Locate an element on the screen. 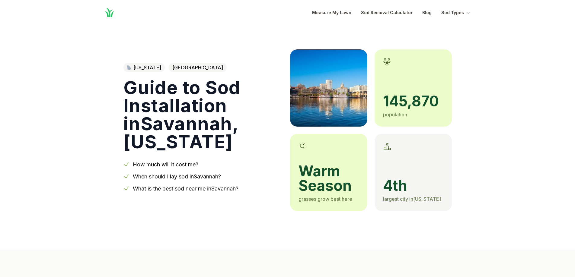 This screenshot has height=277, width=575. button: Sod Types is located at coordinates (456, 13).